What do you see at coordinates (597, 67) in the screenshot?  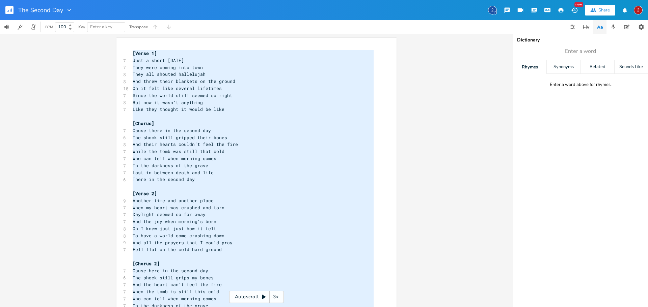 I see `div: Related` at bounding box center [597, 67].